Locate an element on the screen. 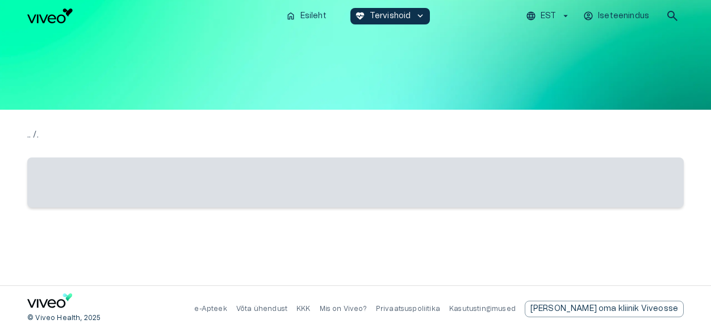 The image size is (711, 332). p: EST is located at coordinates (548, 16).